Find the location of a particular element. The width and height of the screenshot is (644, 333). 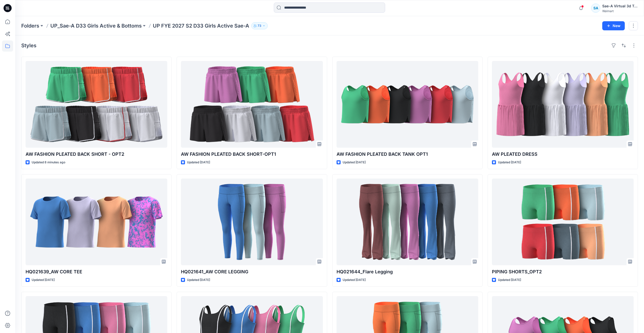

a: AW PLEATED DRESS is located at coordinates (563, 104).